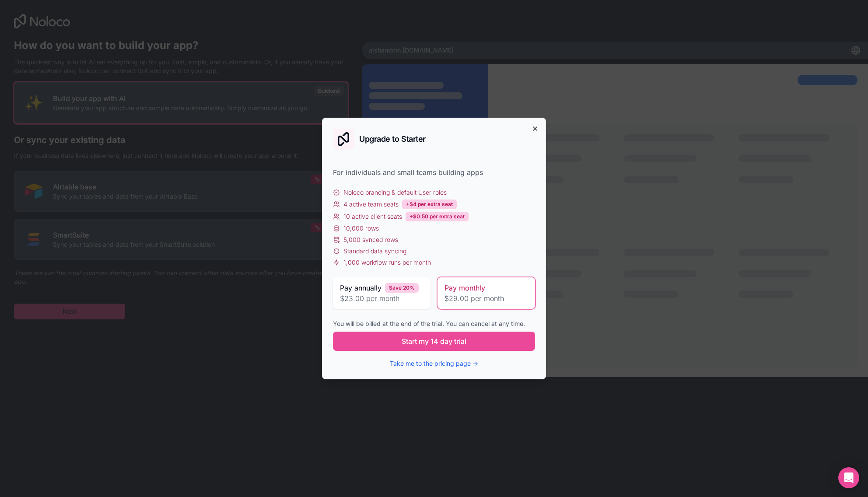  I want to click on button: Start my 14 day trial, so click(434, 341).